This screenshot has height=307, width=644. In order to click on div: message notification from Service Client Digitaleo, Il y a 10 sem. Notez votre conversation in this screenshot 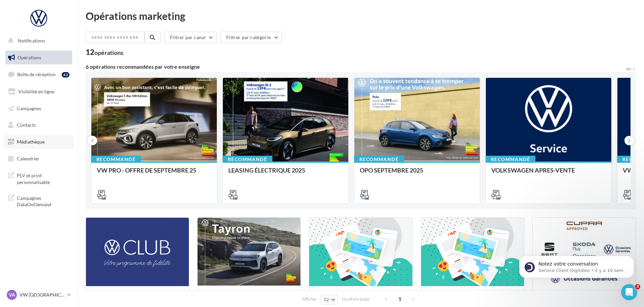, I will do `click(67, 25)`.